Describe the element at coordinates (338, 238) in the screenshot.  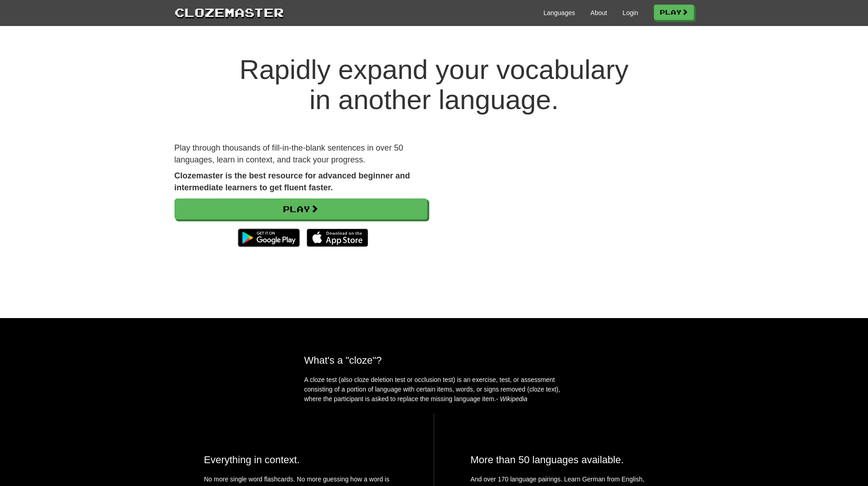
I see `img: Download_on_the_App_Store_Badge_US-UK_135x40-25178aeef6eb6b83b96f5f2d004eda3bffbb37122de64afbaef7...` at that location.